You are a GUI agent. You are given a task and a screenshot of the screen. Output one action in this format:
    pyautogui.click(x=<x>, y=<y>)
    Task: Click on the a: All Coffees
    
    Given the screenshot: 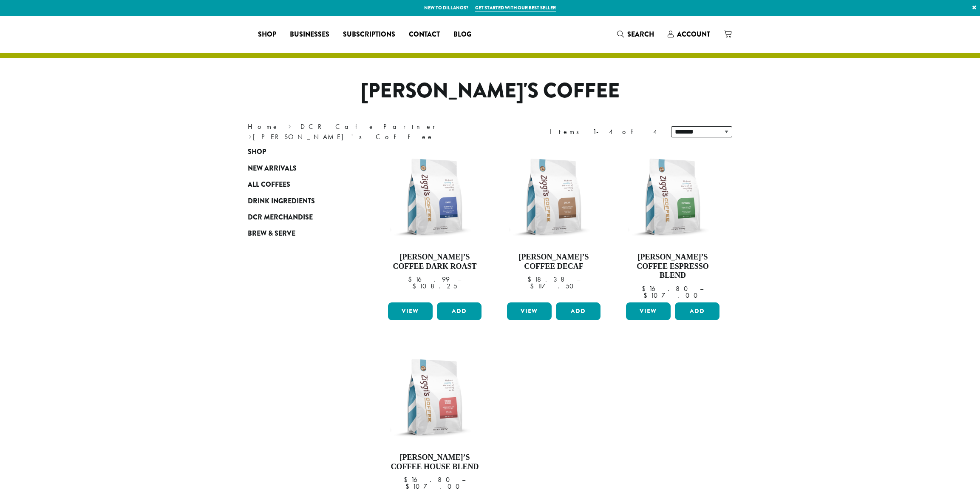 What is the action you would take?
    pyautogui.click(x=299, y=184)
    